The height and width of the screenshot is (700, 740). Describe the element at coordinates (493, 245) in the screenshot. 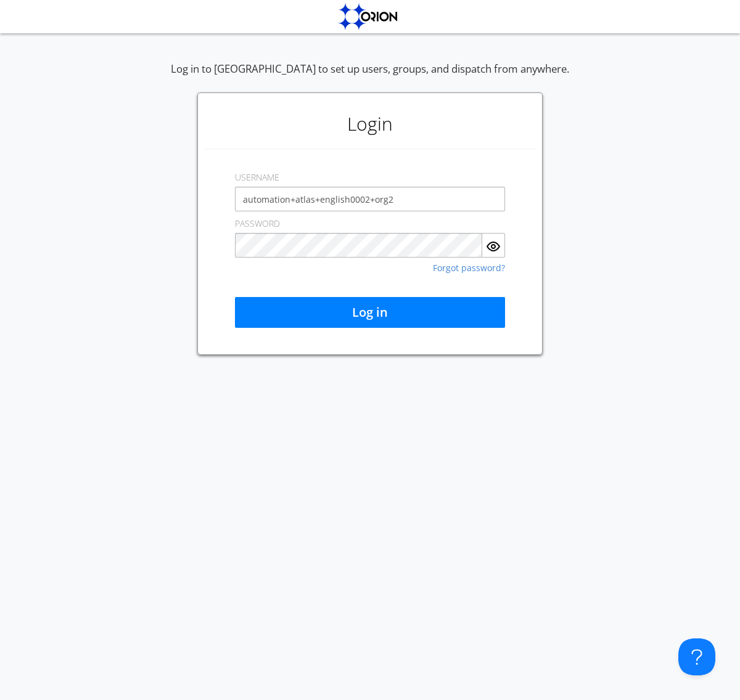

I see `button: Show Password` at that location.